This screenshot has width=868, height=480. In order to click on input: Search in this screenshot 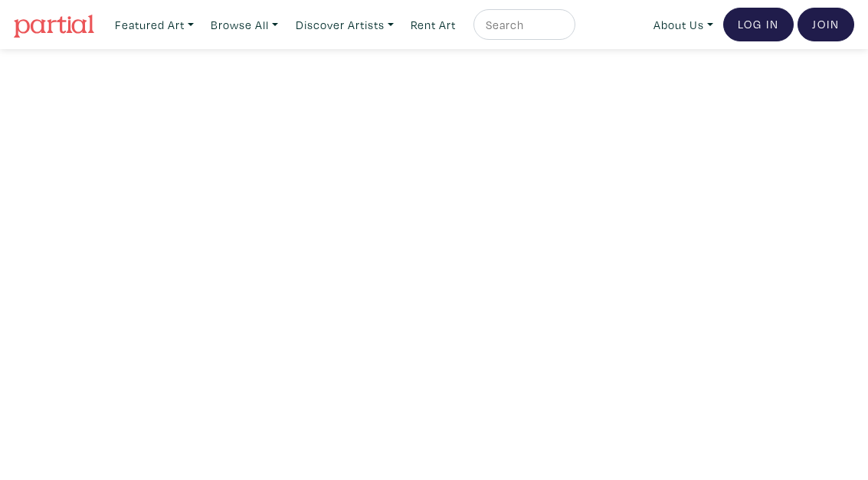, I will do `click(522, 24)`.